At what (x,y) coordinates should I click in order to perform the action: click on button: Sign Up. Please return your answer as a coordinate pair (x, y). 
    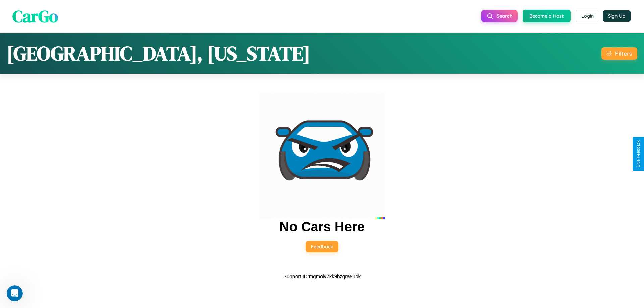
    Looking at the image, I should click on (617, 16).